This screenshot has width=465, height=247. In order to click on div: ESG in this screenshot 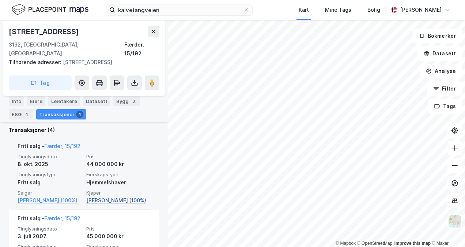, I will do `click(21, 114)`.